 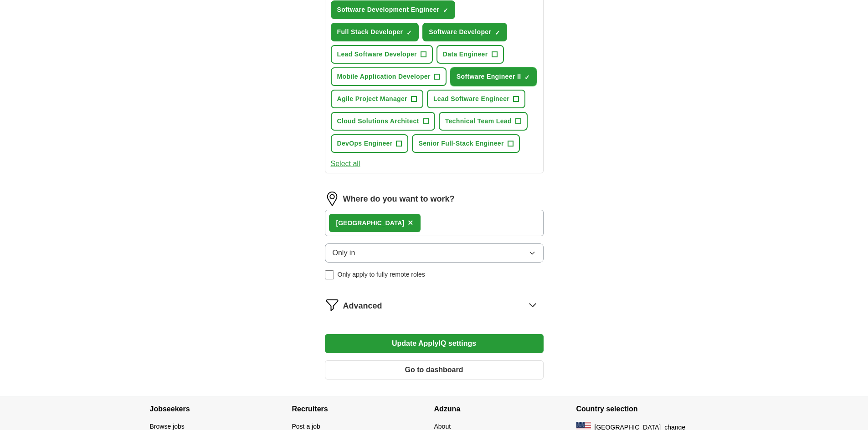 I want to click on button: Technical Team Lead, so click(x=483, y=121).